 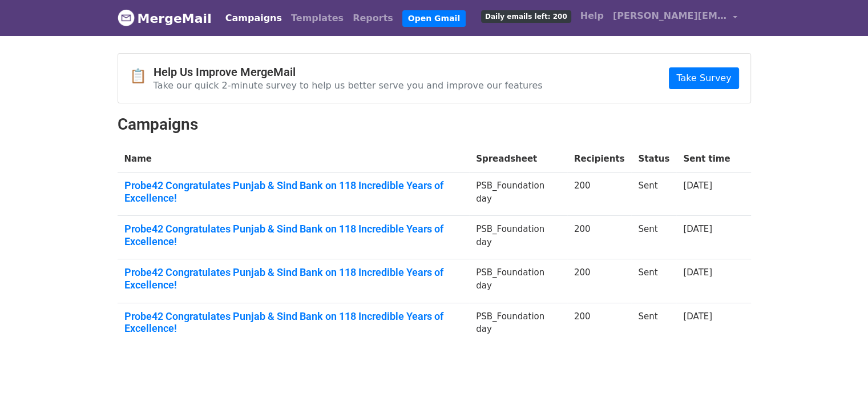 I want to click on p: Take our quick 2-minute survey to help us better serve you and improve our features, so click(x=348, y=85).